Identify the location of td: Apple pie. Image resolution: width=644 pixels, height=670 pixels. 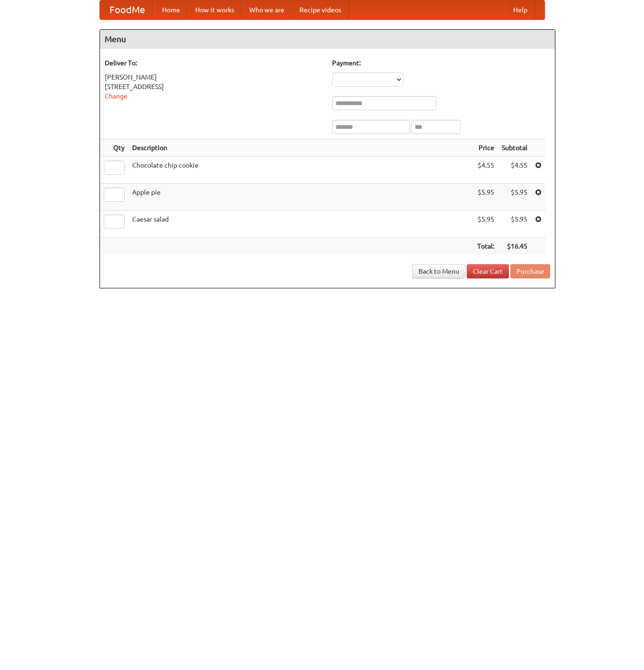
(301, 197).